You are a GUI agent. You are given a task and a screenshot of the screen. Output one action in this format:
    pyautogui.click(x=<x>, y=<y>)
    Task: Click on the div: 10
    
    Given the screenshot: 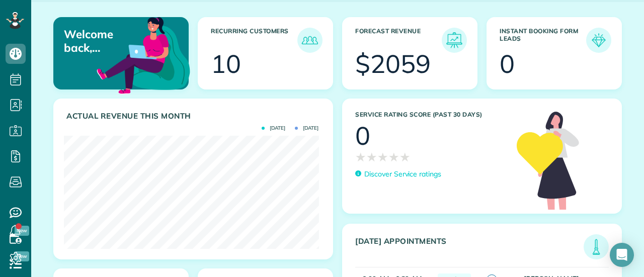 What is the action you would take?
    pyautogui.click(x=226, y=64)
    